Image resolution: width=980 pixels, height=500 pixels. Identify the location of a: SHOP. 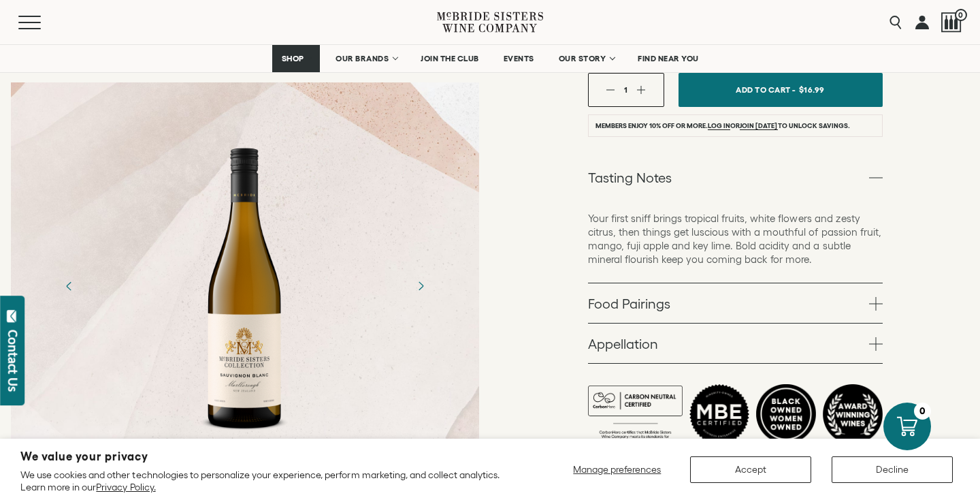
(296, 59).